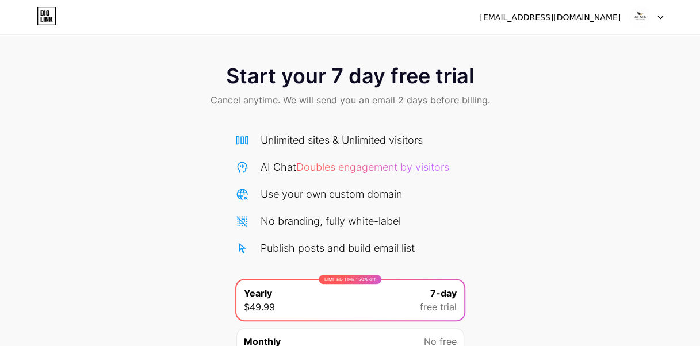  I want to click on span: Yearly, so click(258, 293).